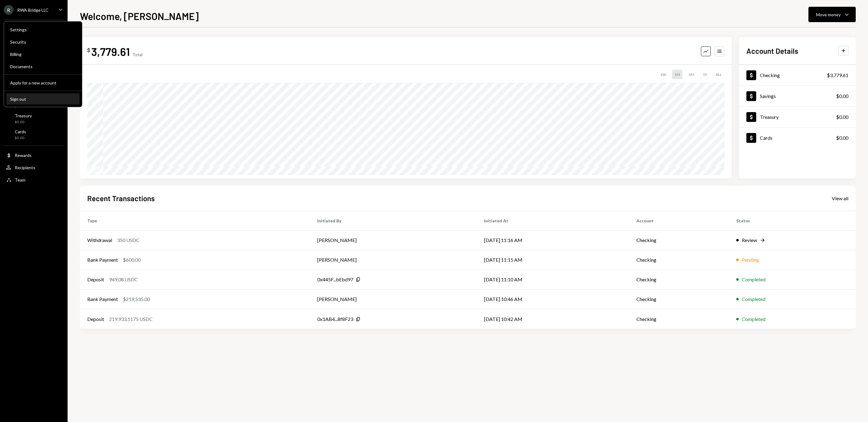  What do you see at coordinates (128, 241) in the screenshot?
I see `div: 350 USDC` at bounding box center [128, 241].